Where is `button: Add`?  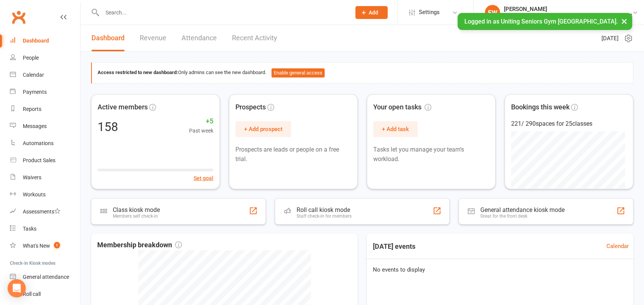 button: Add is located at coordinates (372, 12).